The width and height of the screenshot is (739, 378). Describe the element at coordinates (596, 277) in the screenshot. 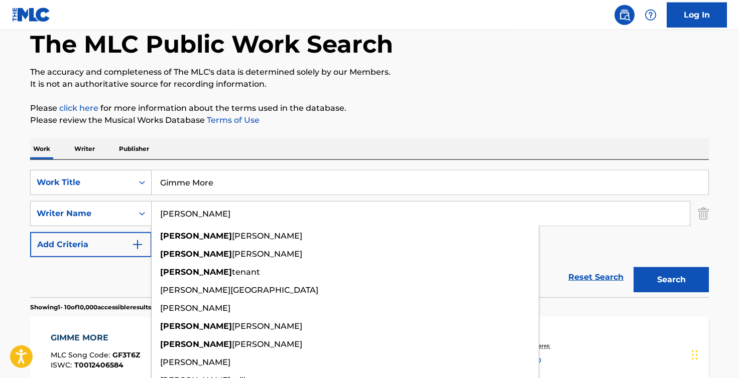

I see `a: Reset Search` at that location.